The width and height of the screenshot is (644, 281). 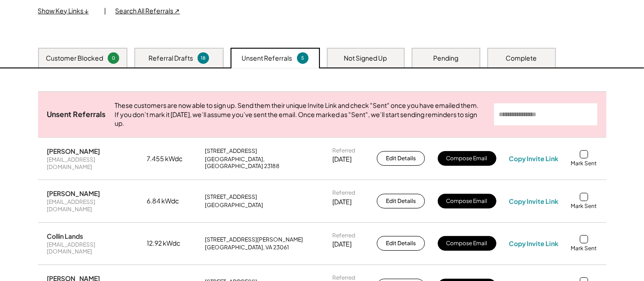 I want to click on div: Customer Blocked, so click(x=74, y=58).